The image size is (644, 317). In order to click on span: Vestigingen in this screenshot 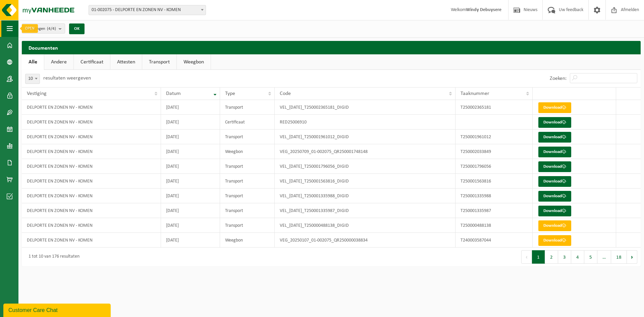, I will do `click(41, 29)`.